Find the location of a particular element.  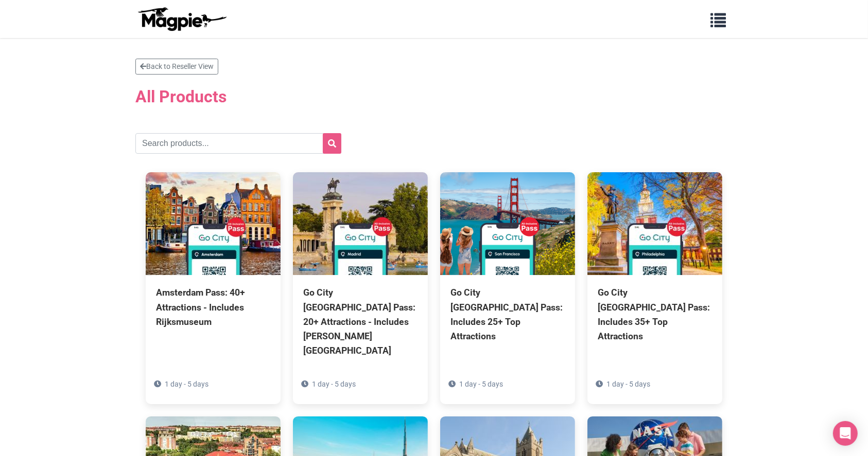

img: logo-ab69f6fb50320c5b225c76a69d11143b.png is located at coordinates (182, 19).